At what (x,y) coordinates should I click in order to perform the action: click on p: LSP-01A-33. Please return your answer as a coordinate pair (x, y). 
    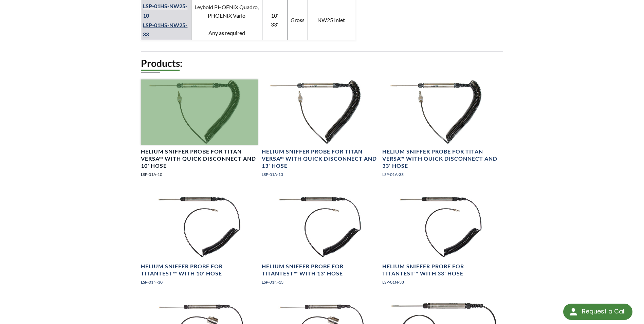
    Looking at the image, I should click on (440, 174).